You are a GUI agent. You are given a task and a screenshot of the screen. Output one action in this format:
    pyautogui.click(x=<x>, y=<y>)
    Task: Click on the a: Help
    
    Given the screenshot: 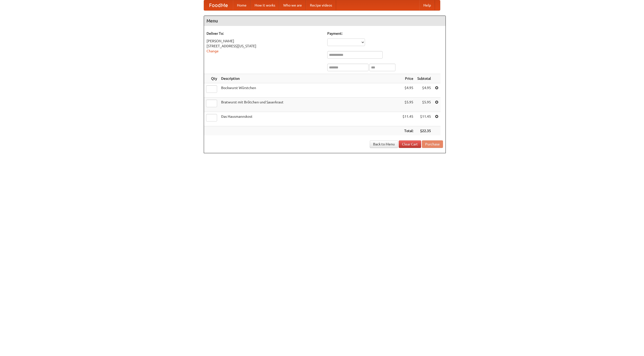 What is the action you would take?
    pyautogui.click(x=427, y=5)
    